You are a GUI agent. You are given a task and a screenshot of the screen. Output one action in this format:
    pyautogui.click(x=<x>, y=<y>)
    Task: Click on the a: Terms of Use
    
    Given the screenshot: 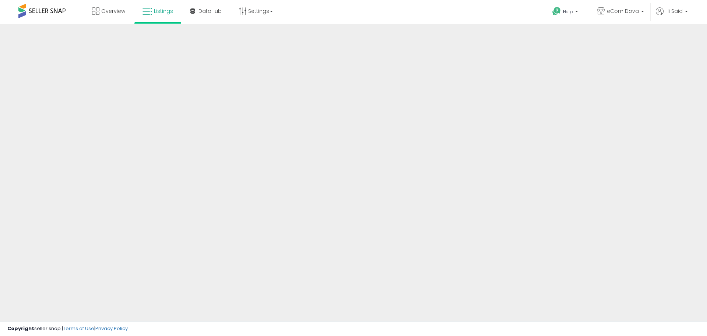 What is the action you would take?
    pyautogui.click(x=78, y=328)
    